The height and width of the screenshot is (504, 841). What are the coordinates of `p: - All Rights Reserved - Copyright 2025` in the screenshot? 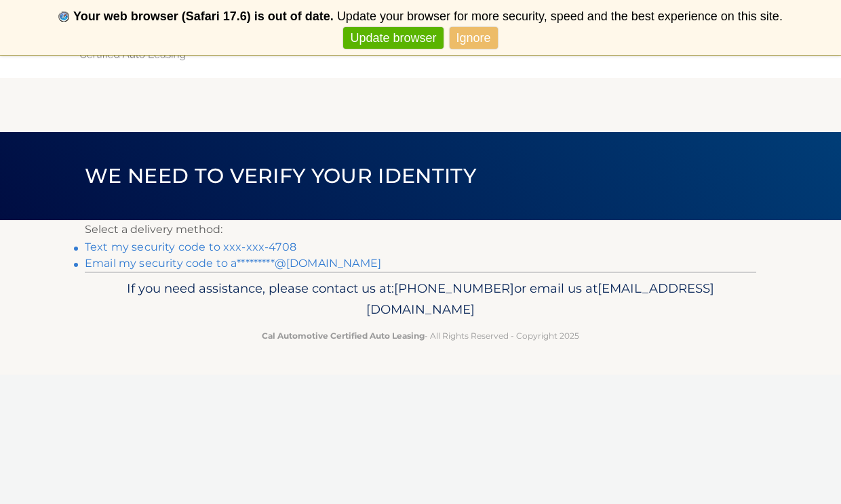 It's located at (420, 336).